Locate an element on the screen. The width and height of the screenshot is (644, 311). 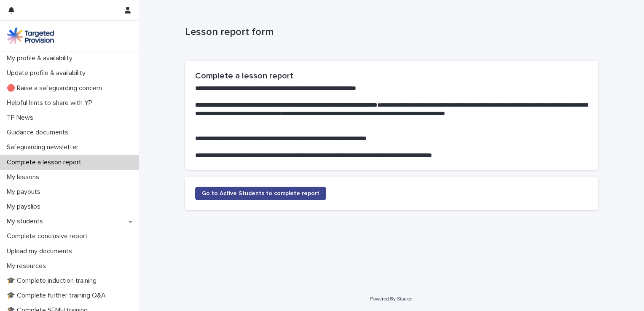
p: Safeguarding newsletter is located at coordinates (44, 147).